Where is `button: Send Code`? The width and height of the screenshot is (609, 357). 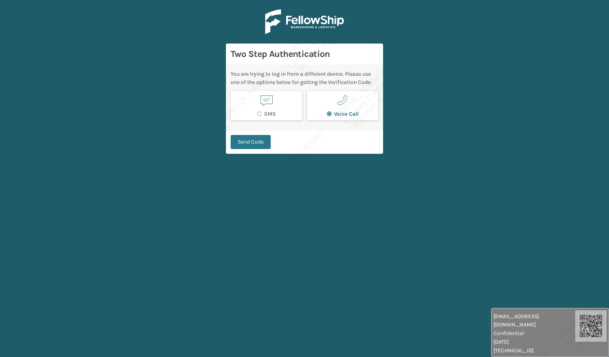
button: Send Code is located at coordinates (251, 142).